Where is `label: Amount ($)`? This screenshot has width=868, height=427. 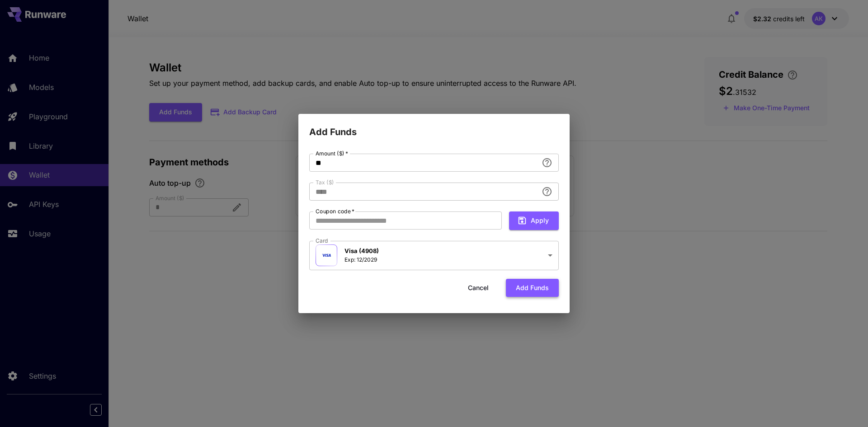 label: Amount ($) is located at coordinates (331, 153).